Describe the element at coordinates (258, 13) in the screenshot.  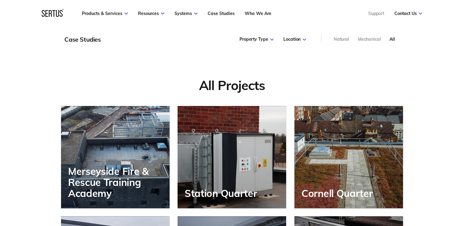
I see `a: Who We Are` at that location.